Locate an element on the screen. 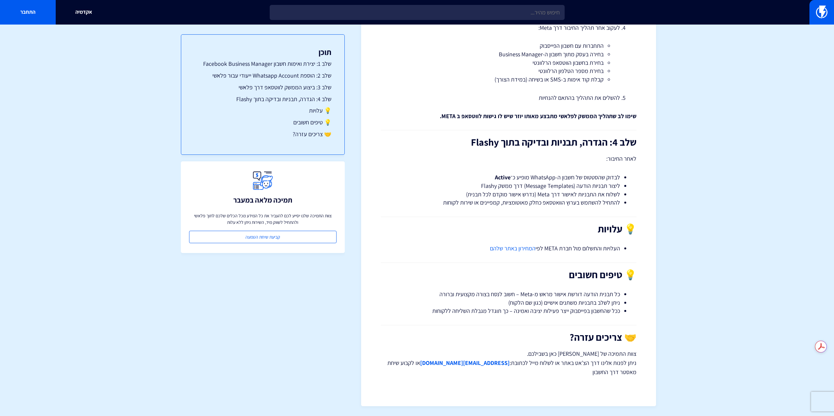 The height and width of the screenshot is (416, 834). a: שלב 2: הוספת Whatsapp Account ייעודי עבור פלאשי is located at coordinates (263, 76).